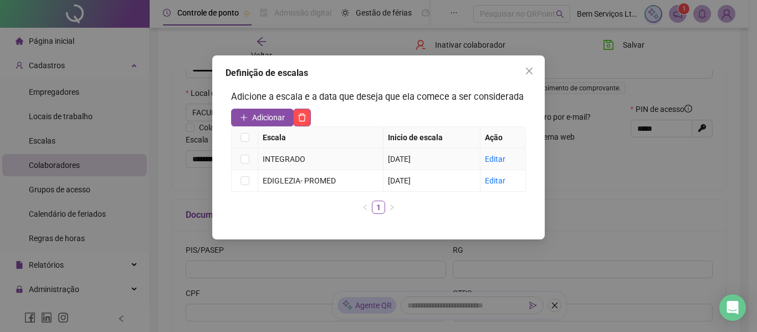  What do you see at coordinates (365, 207) in the screenshot?
I see `li: Página anterior` at bounding box center [365, 207].